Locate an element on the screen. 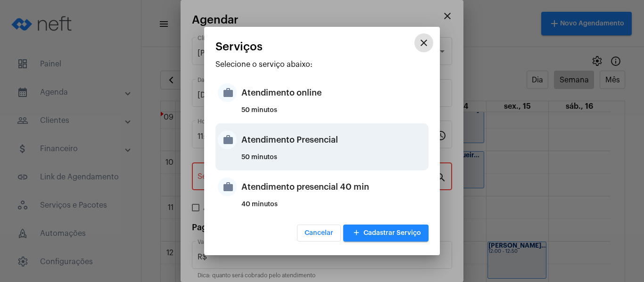 This screenshot has width=644, height=282. mat-icon: close is located at coordinates (424, 43).